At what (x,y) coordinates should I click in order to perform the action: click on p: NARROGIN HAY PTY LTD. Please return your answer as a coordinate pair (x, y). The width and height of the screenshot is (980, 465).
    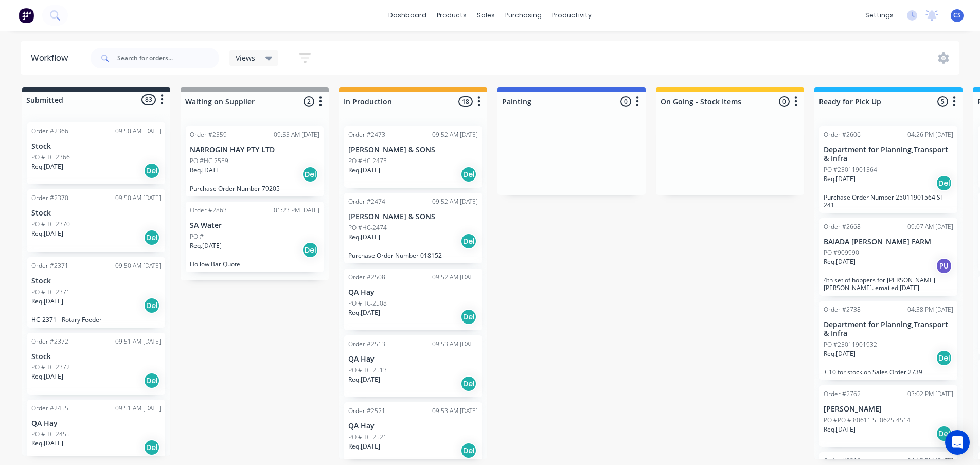
    Looking at the image, I should click on (255, 149).